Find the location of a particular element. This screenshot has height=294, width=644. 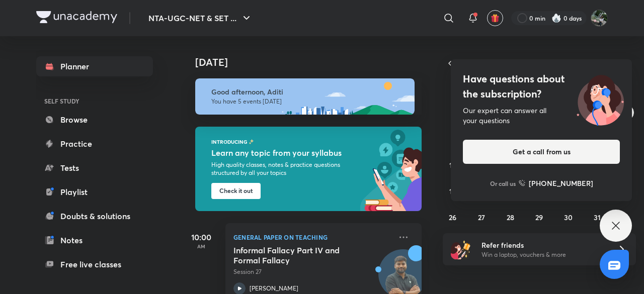

img: Aditi Kathuria is located at coordinates (599, 18).